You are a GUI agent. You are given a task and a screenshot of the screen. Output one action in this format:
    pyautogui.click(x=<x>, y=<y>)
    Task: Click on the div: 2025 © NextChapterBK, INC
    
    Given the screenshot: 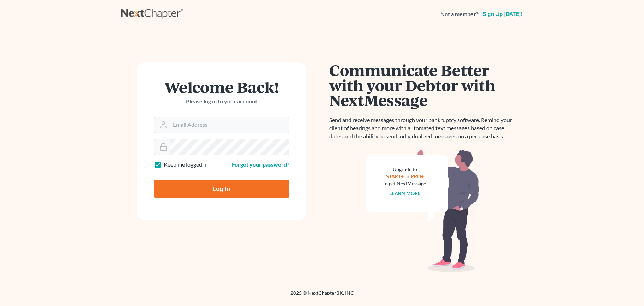 What is the action you would take?
    pyautogui.click(x=322, y=296)
    